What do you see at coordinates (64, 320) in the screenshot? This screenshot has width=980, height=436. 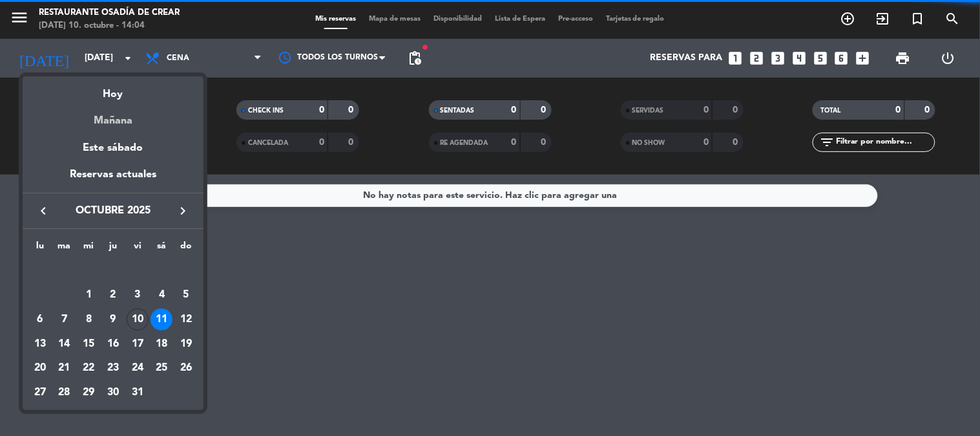 I see `td: 7 de octubre de 2025` at bounding box center [64, 320].